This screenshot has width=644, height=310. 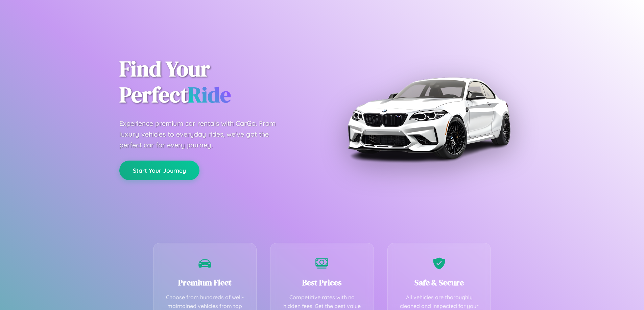 What do you see at coordinates (205, 282) in the screenshot?
I see `h3: Premium Fleet` at bounding box center [205, 282].